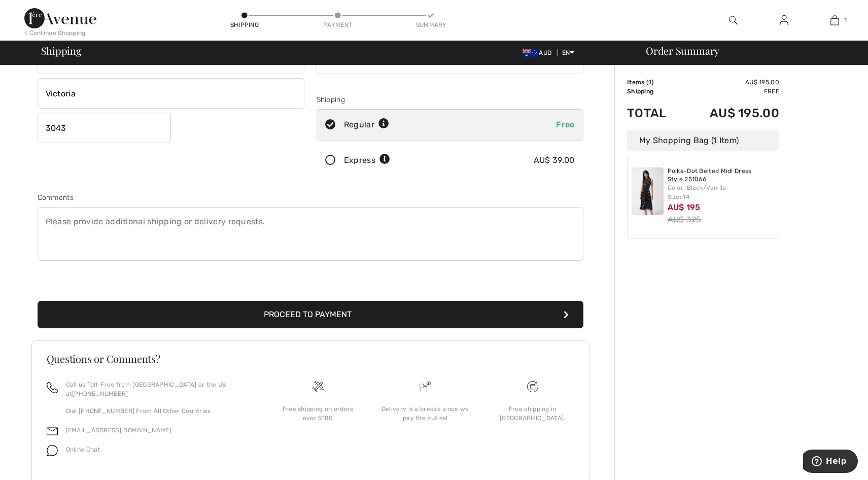  Describe the element at coordinates (834, 20) in the screenshot. I see `a: 1` at that location.